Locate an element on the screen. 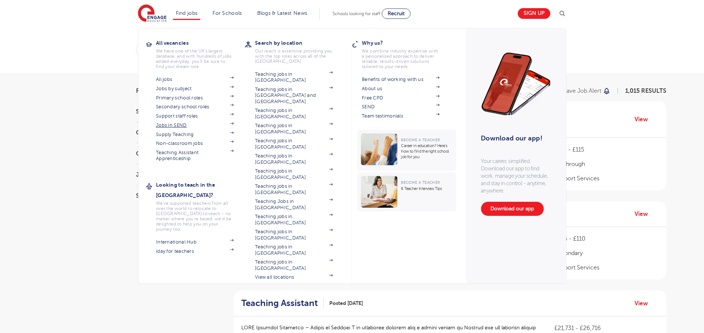 The height and width of the screenshot is (333, 704). a: Secondary school roles is located at coordinates (195, 107).